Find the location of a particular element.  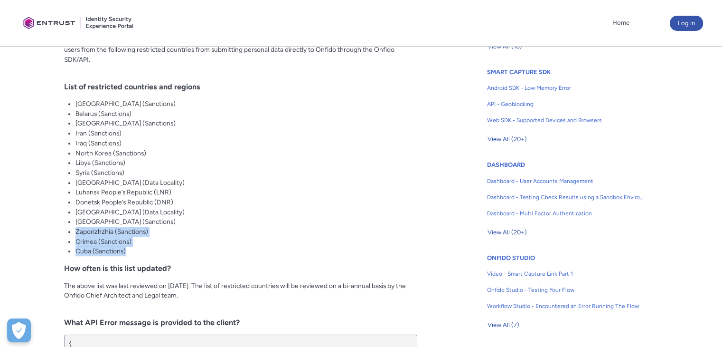

li: Iraq (Sanctions) is located at coordinates (246, 143).